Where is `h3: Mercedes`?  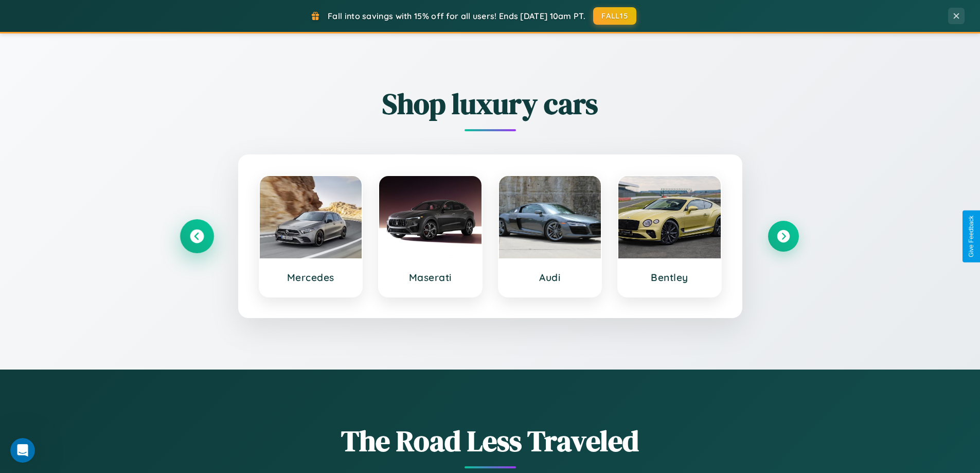 h3: Mercedes is located at coordinates (311, 277).